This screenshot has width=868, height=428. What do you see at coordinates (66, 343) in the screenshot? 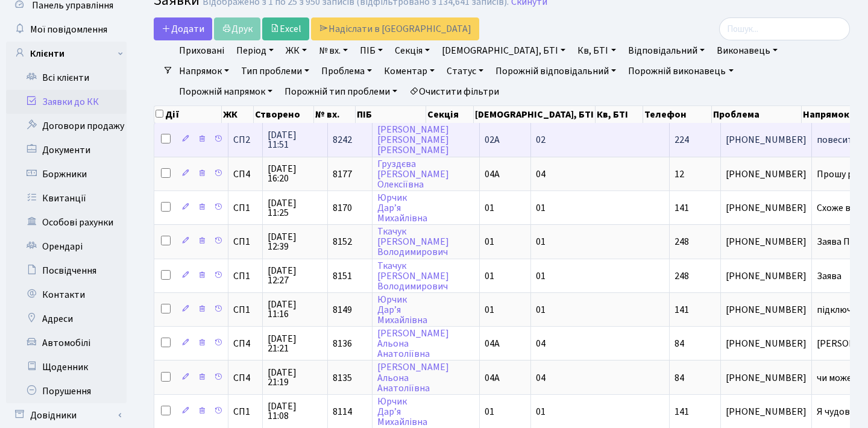
I see `a: Автомобілі` at bounding box center [66, 343].